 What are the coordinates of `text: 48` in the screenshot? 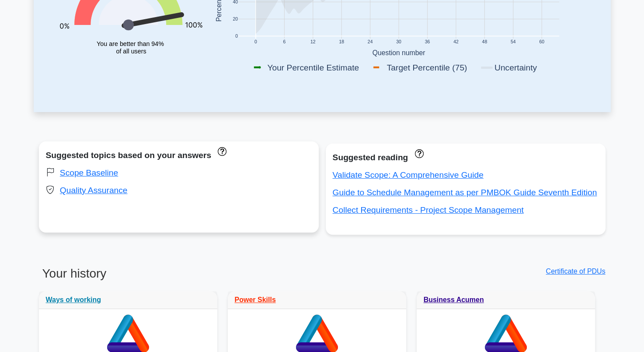 It's located at (485, 42).